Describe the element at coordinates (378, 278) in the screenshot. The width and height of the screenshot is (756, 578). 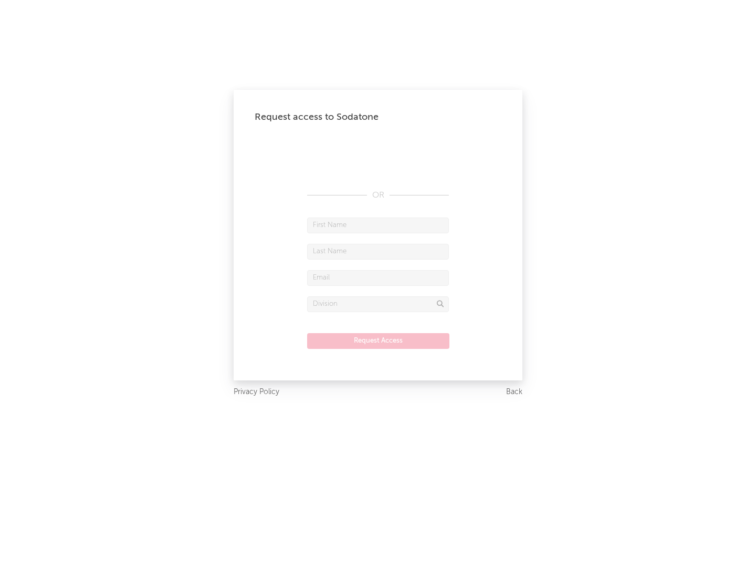
I see `input: Email` at that location.